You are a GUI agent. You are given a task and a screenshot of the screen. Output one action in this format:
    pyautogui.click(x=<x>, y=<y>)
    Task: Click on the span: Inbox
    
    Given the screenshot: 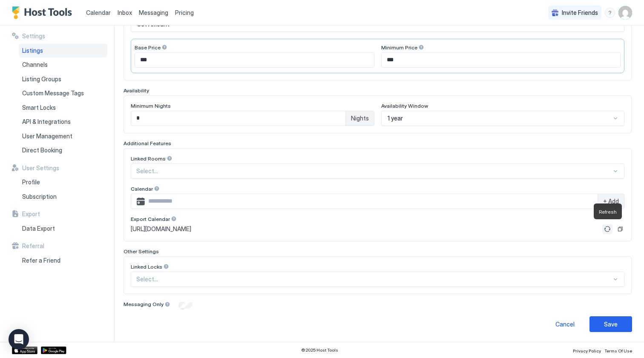 What is the action you would take?
    pyautogui.click(x=125, y=12)
    